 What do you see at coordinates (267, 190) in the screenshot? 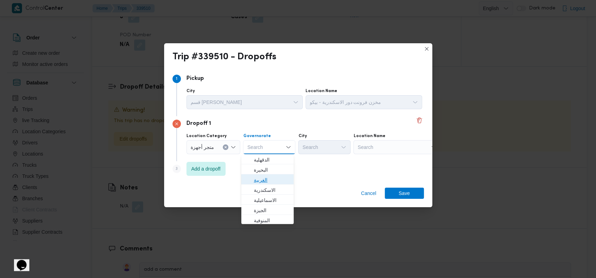
I see `button: الاسكندرية` at bounding box center [267, 190].